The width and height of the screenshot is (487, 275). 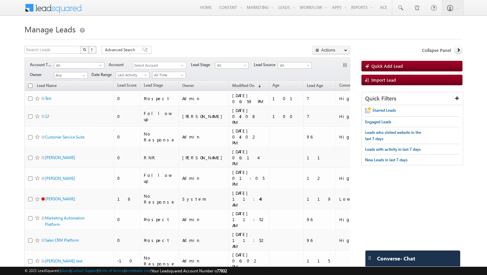 I want to click on span: Your Leadsquared Account Number is, so click(x=189, y=271).